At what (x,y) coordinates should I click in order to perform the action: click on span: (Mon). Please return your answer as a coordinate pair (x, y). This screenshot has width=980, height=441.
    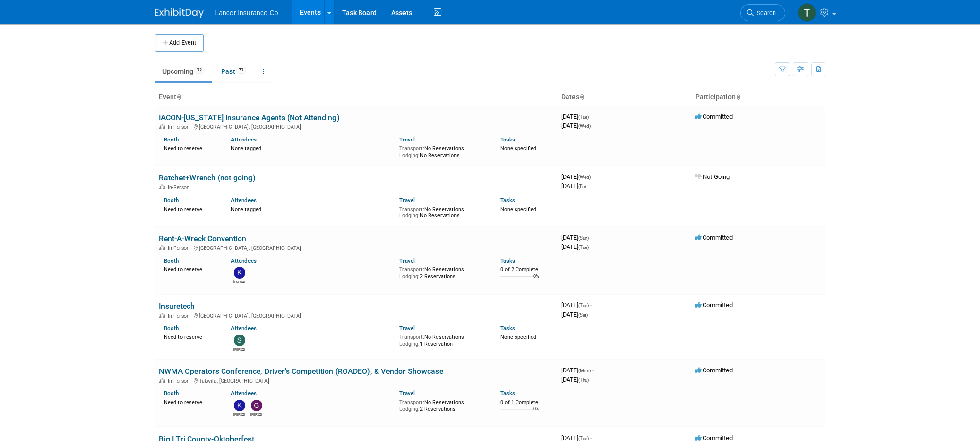
    Looking at the image, I should click on (585, 371).